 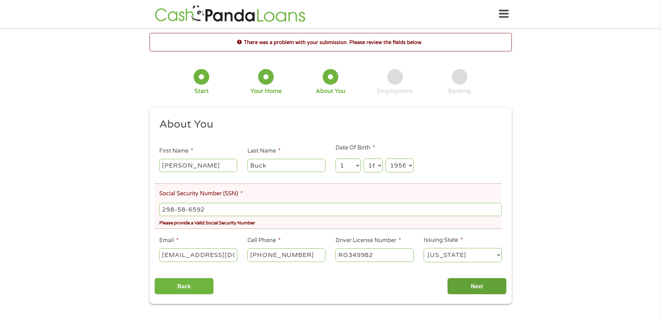 What do you see at coordinates (460, 91) in the screenshot?
I see `div: Banking` at bounding box center [460, 91].